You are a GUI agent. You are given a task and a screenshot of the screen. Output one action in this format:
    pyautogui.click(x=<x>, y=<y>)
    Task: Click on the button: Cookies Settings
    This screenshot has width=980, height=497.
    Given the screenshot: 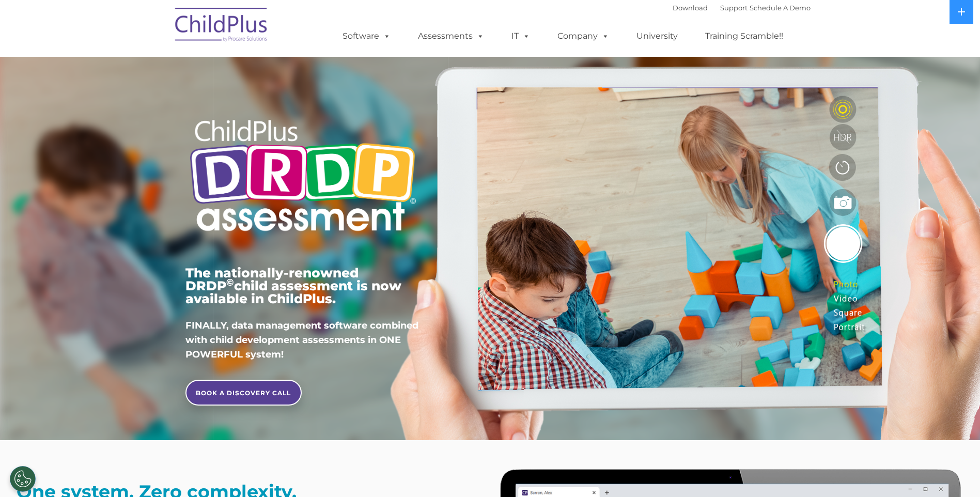 What is the action you would take?
    pyautogui.click(x=23, y=479)
    